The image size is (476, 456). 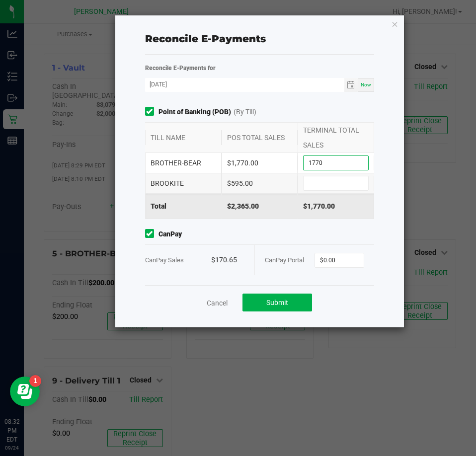 I want to click on a: Cancel, so click(x=217, y=303).